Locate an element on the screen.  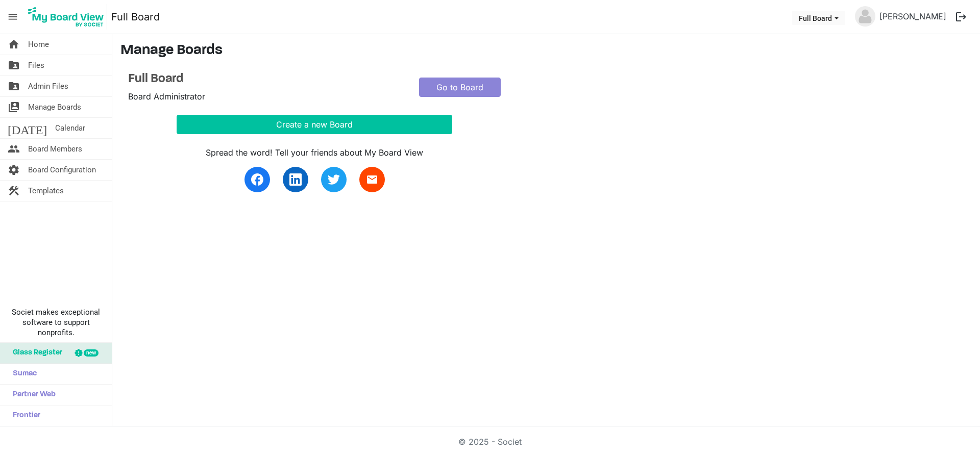
span: Manage Boards is located at coordinates (55, 107).